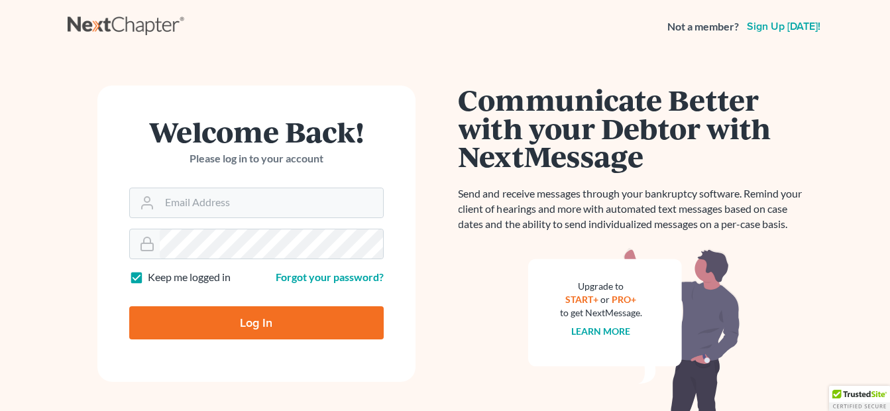 The height and width of the screenshot is (411, 890). What do you see at coordinates (605, 299) in the screenshot?
I see `span: or` at bounding box center [605, 299].